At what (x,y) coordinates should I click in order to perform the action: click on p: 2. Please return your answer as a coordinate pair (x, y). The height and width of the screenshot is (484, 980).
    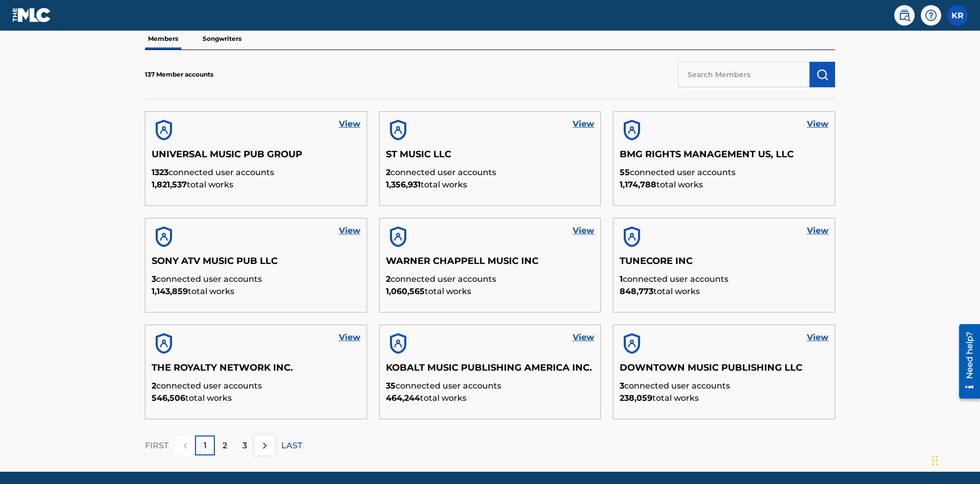
    Looking at the image, I should click on (225, 446).